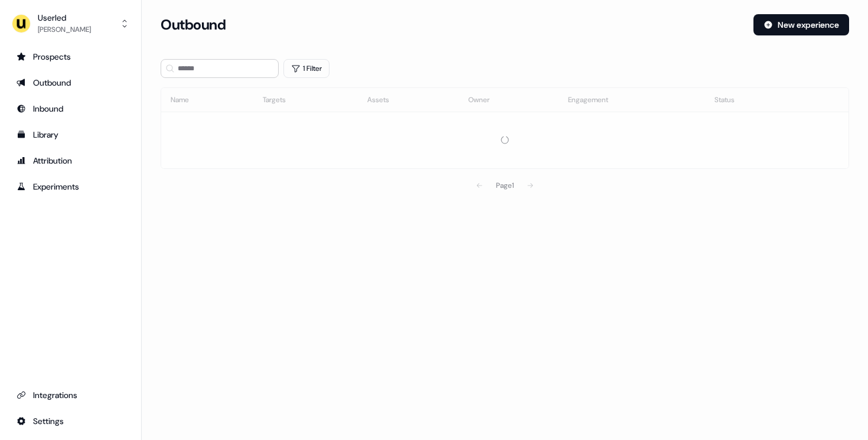 The image size is (868, 440). I want to click on button: New experience, so click(802, 25).